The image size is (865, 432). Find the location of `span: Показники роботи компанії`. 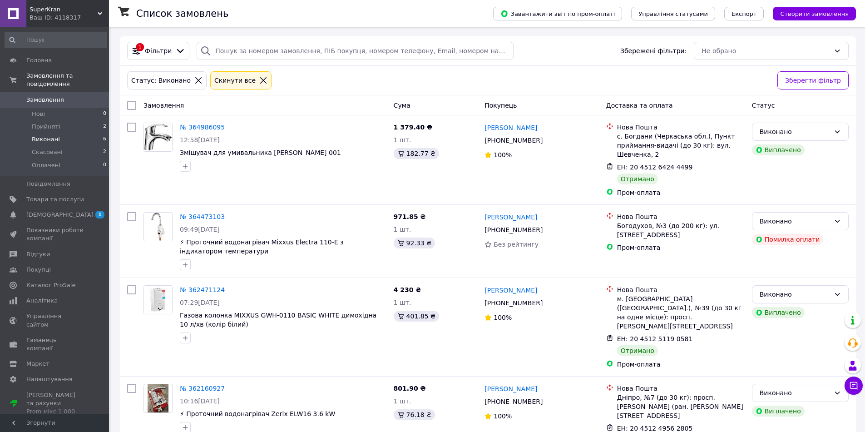

span: Показники роботи компанії is located at coordinates (55, 234).